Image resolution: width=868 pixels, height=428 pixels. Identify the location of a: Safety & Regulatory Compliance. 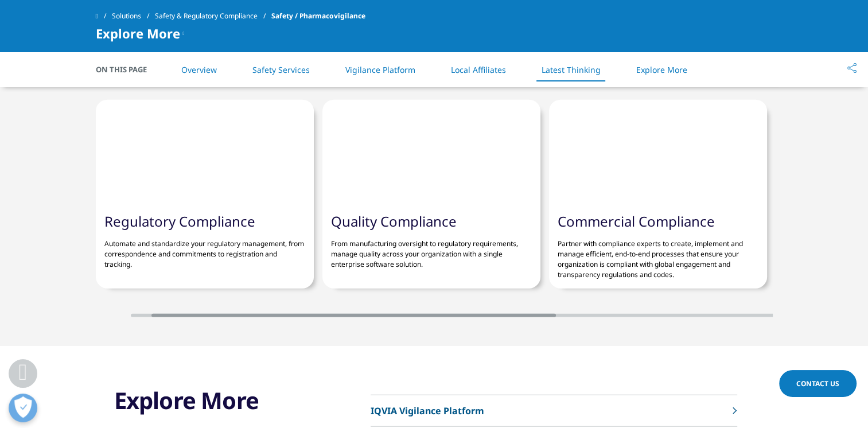
(213, 16).